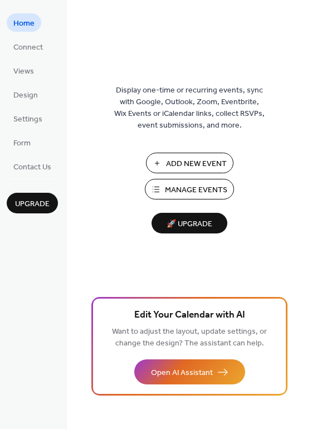 Image resolution: width=312 pixels, height=429 pixels. Describe the element at coordinates (189, 163) in the screenshot. I see `button: Add New Event` at that location.